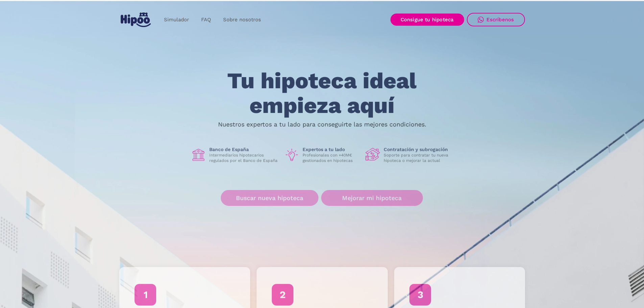 This screenshot has height=308, width=644. What do you see at coordinates (322, 93) in the screenshot?
I see `h1: Tu hipoteca ideal empieza aquí` at bounding box center [322, 93].